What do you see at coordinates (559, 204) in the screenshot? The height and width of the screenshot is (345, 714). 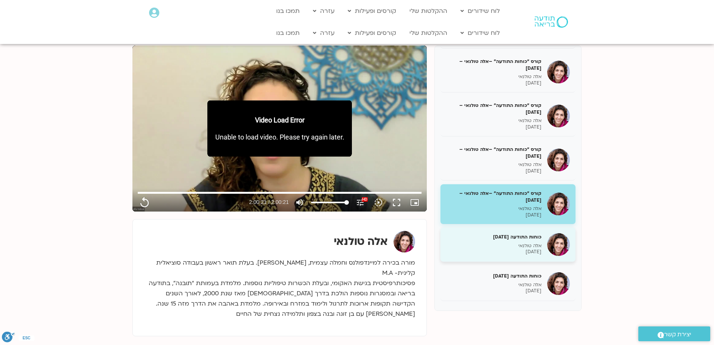 I see `img: קורס "כוחות התודעה" –אלה טולנאי –1/7/25` at bounding box center [559, 204].